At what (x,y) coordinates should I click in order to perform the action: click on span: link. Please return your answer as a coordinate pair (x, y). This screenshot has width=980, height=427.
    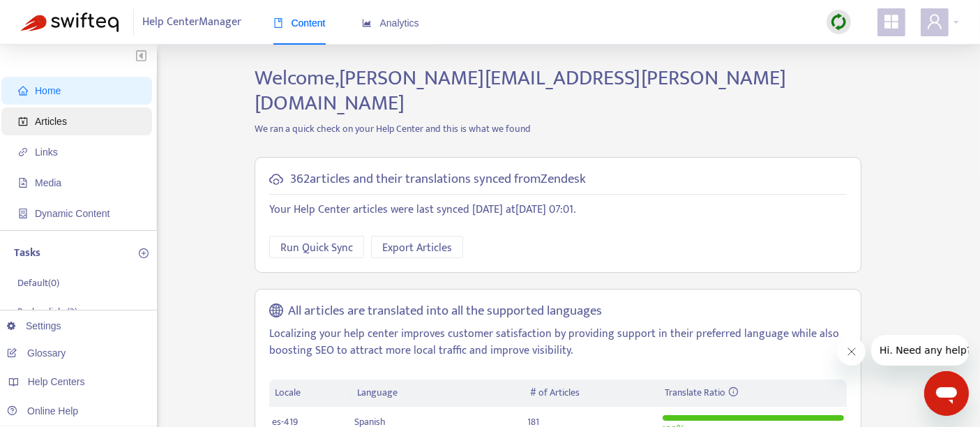
    Looking at the image, I should click on (23, 152).